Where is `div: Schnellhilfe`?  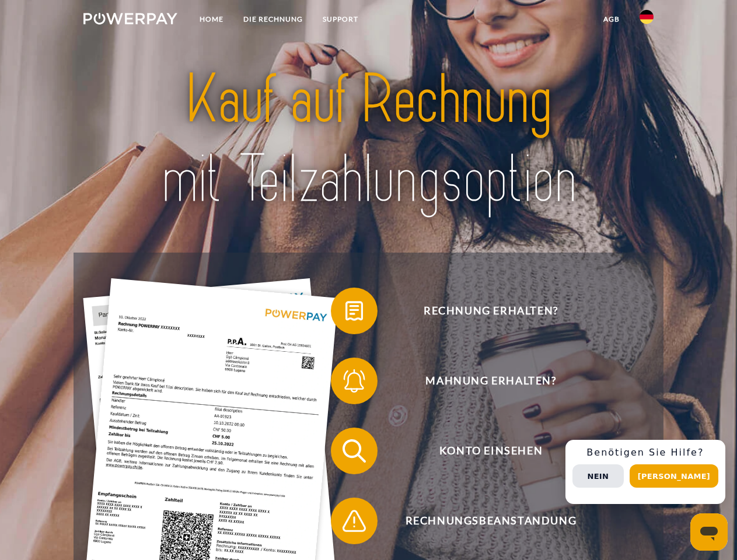
div: Schnellhilfe is located at coordinates (646, 472).